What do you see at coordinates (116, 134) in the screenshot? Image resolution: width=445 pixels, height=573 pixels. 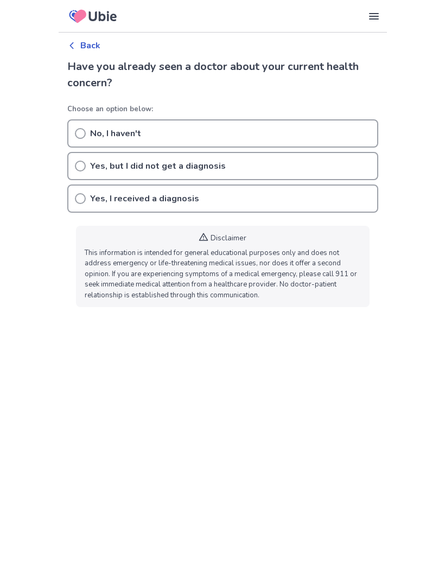 I see `p: No, I haven't` at bounding box center [116, 134].